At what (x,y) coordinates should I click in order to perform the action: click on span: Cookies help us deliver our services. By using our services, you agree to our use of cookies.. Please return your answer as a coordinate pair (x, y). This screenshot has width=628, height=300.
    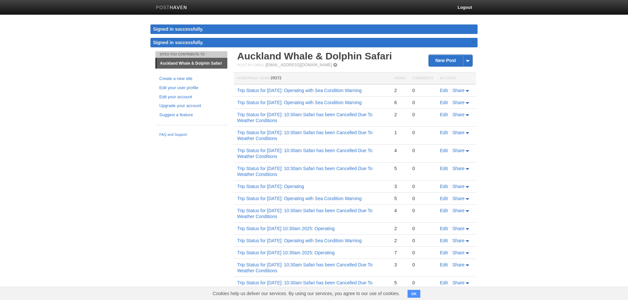
    Looking at the image, I should click on (306, 294).